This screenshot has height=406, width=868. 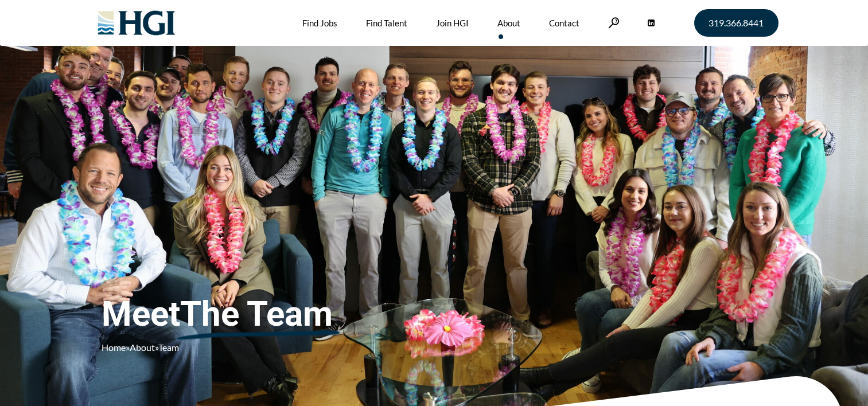 What do you see at coordinates (169, 347) in the screenshot?
I see `span: Team` at bounding box center [169, 347].